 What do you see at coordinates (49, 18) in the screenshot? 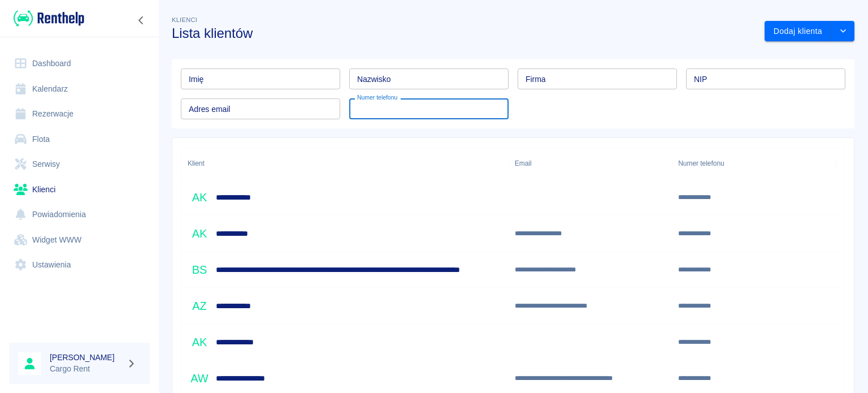
I see `img: Renthelp logo` at bounding box center [49, 18].